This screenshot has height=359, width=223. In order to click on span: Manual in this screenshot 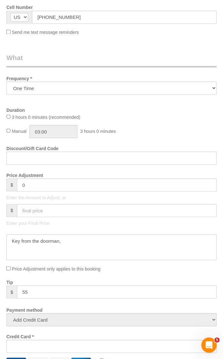, I will do `click(19, 131)`.